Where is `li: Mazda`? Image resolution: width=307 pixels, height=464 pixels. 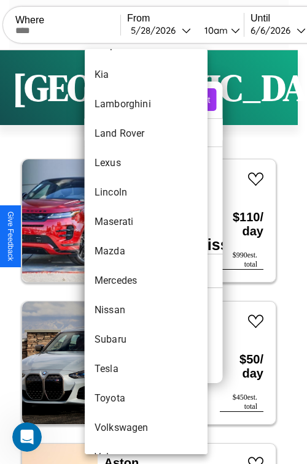 li: Mazda is located at coordinates (146, 252).